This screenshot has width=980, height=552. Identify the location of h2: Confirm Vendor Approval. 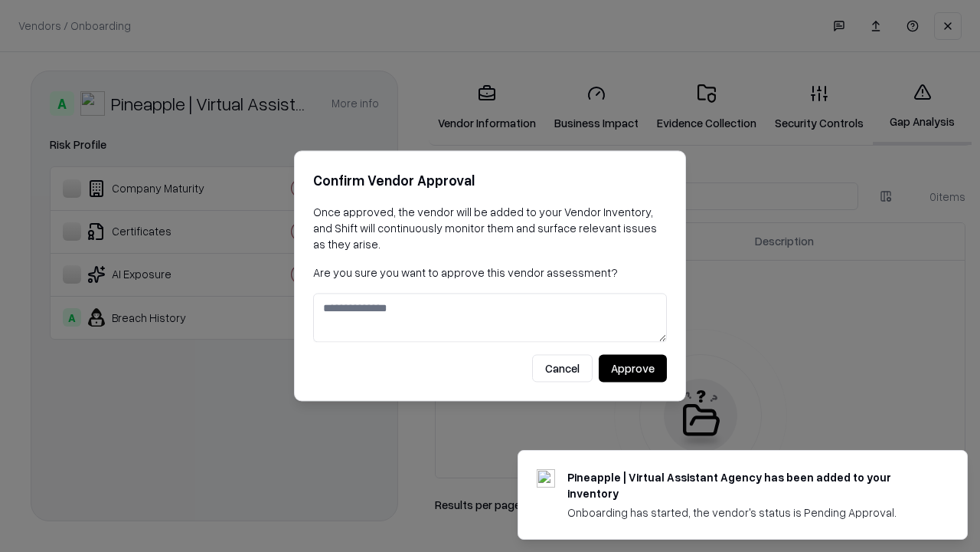
(490, 180).